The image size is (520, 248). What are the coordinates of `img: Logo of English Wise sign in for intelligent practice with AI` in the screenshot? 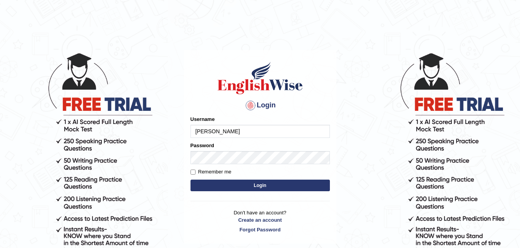 It's located at (260, 78).